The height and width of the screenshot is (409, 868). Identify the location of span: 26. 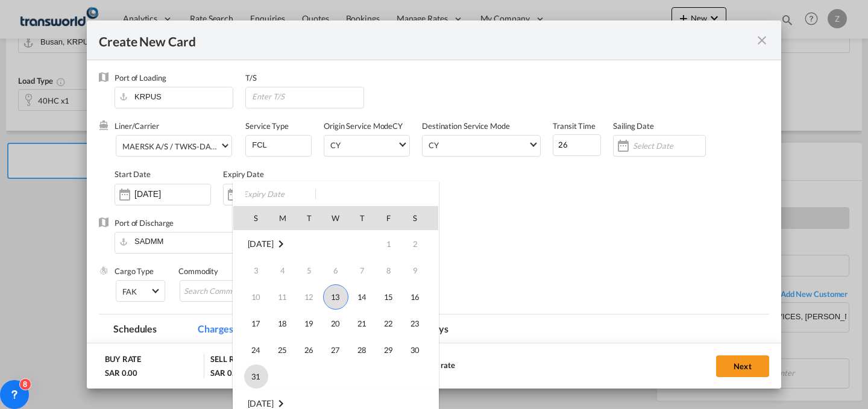
(310, 350).